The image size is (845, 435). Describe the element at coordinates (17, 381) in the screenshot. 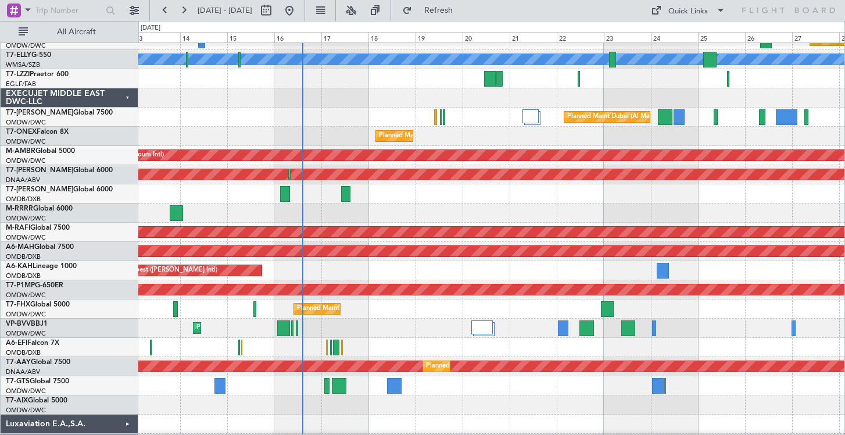

I see `span: T7-GTS` at that location.